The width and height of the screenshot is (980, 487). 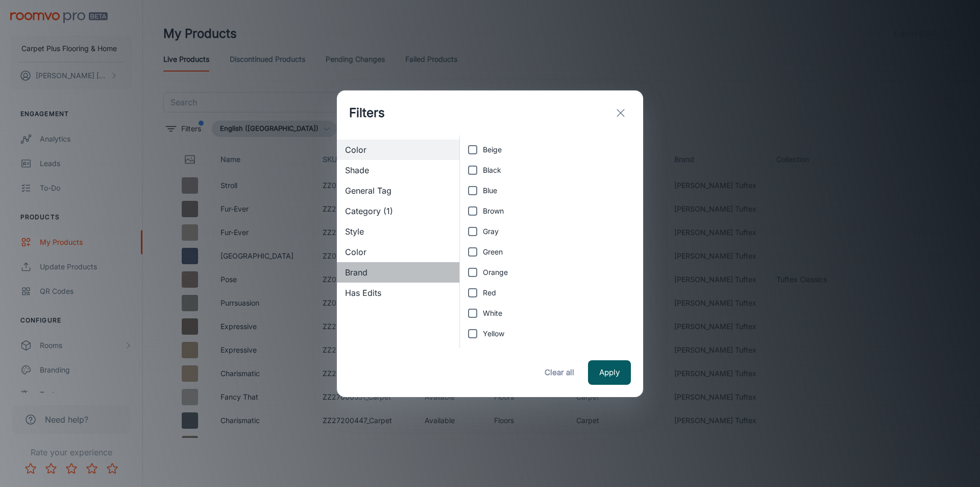 I want to click on span: General Tag, so click(x=398, y=190).